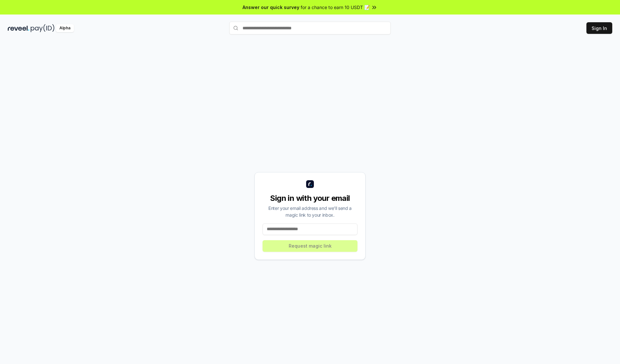 This screenshot has width=620, height=364. What do you see at coordinates (43, 28) in the screenshot?
I see `img: pay_id` at bounding box center [43, 28].